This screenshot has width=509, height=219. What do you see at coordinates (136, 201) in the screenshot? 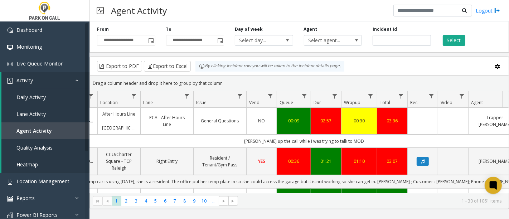
I see `span: Page 3` at bounding box center [136, 201].